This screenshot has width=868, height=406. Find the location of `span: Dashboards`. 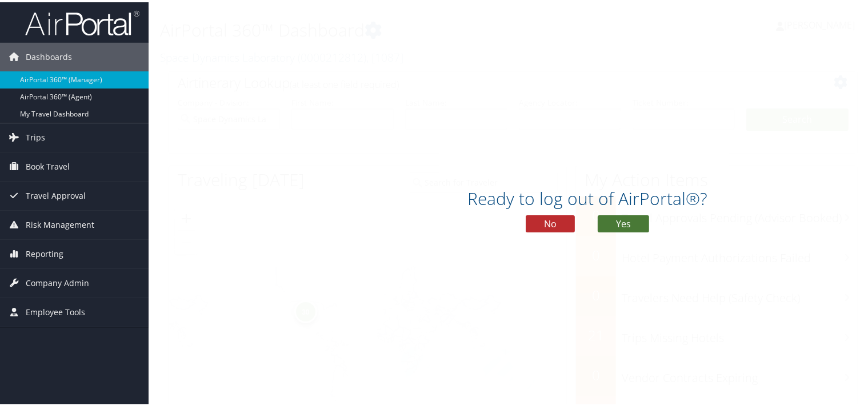

span: Dashboards is located at coordinates (48, 54).